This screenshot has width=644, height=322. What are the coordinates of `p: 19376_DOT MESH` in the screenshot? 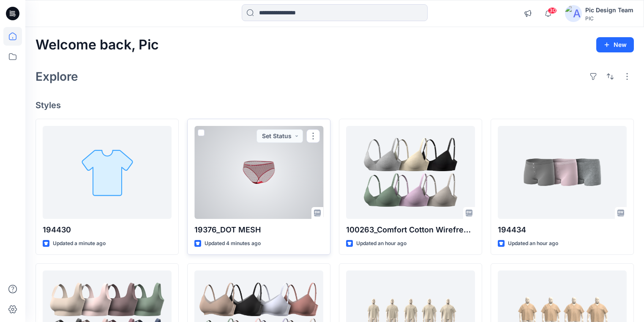 It's located at (258, 230).